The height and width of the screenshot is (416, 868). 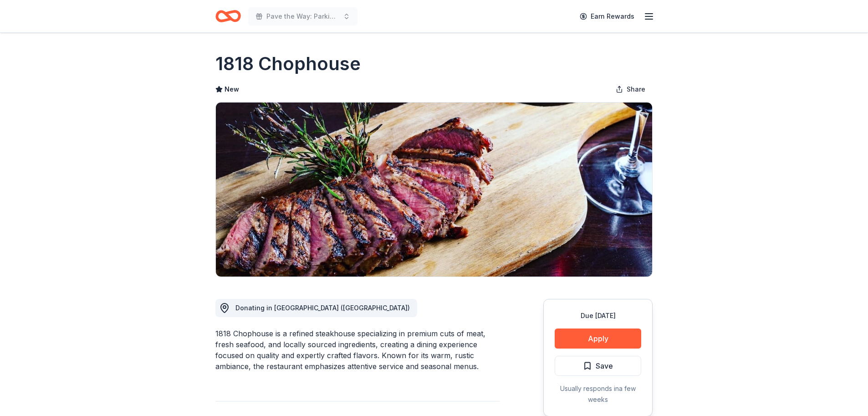 What do you see at coordinates (605, 366) in the screenshot?
I see `span: Save` at bounding box center [605, 366].